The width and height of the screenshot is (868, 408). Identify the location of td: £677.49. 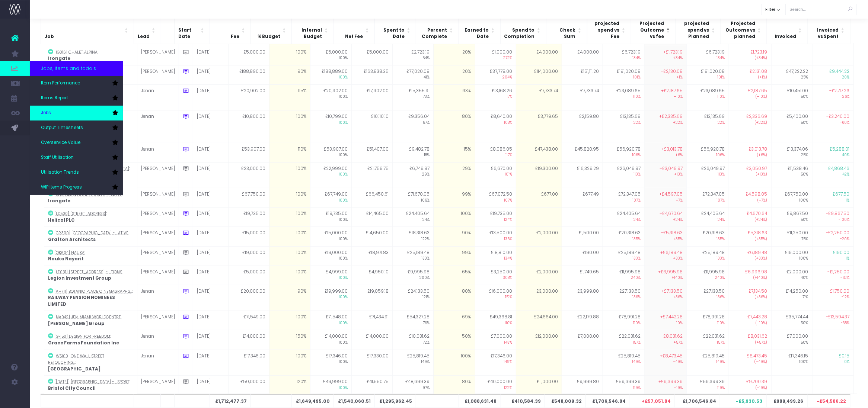
(583, 198).